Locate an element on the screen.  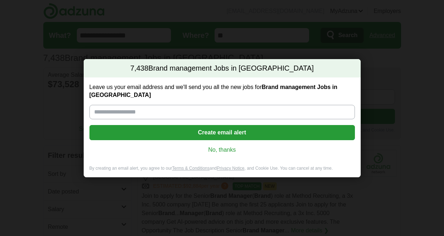
label: Leave us your email address and we'll send you all the new jobs for is located at coordinates (222, 91).